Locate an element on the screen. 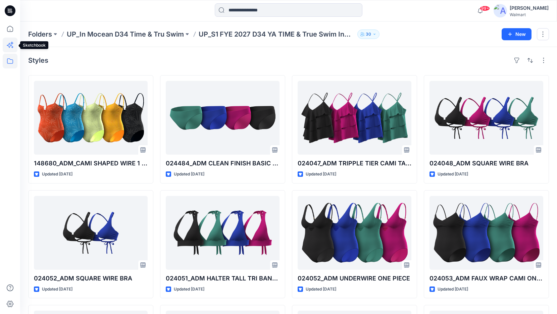 The image size is (557, 314). a: 148680_ADM_CAMI SHAPED WIRE 1 PC is located at coordinates (91, 118).